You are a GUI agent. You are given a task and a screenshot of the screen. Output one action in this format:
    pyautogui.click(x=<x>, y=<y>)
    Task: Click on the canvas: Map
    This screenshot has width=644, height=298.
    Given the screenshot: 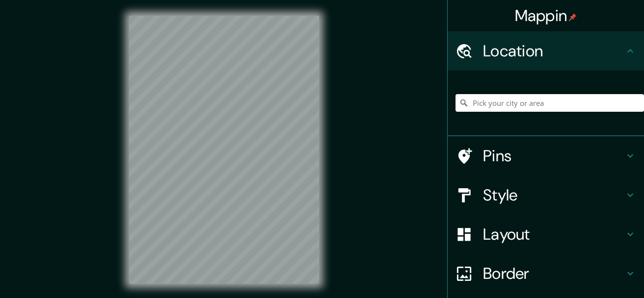 What is the action you would take?
    pyautogui.click(x=224, y=150)
    